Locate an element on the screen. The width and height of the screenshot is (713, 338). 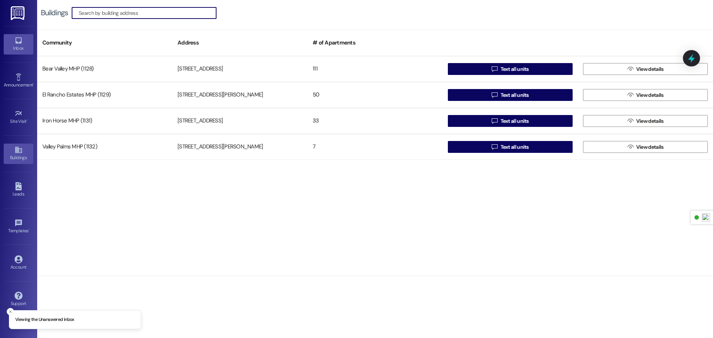
p: Viewing the Unanswered inbox is located at coordinates (45, 320).